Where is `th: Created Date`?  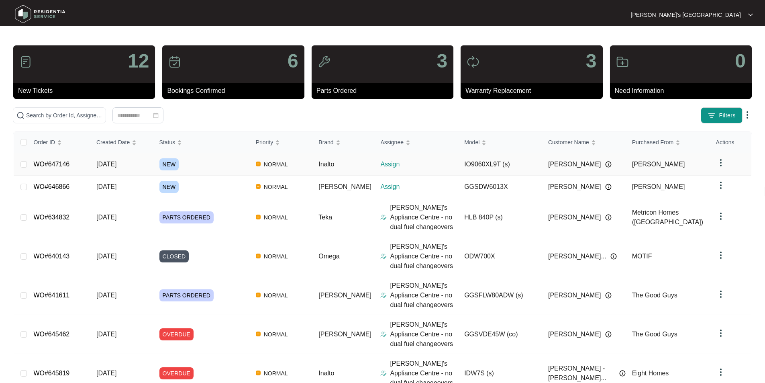
th: Created Date is located at coordinates (121, 142).